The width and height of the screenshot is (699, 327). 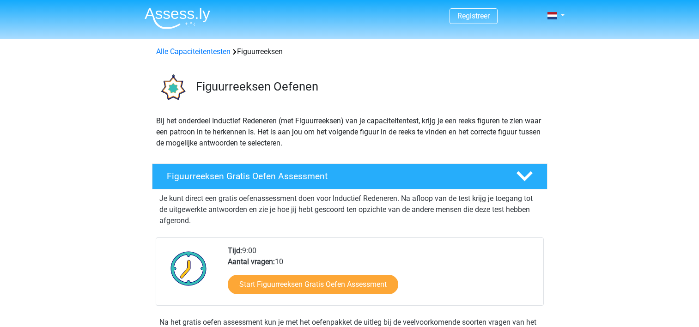 What do you see at coordinates (382, 275) in the screenshot?
I see `div: 9:00 10` at bounding box center [382, 275].